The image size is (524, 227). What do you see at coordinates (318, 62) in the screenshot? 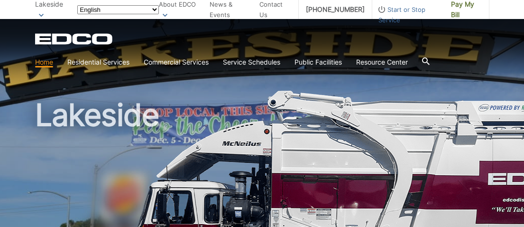
I see `a: Public Facilities` at bounding box center [318, 62].